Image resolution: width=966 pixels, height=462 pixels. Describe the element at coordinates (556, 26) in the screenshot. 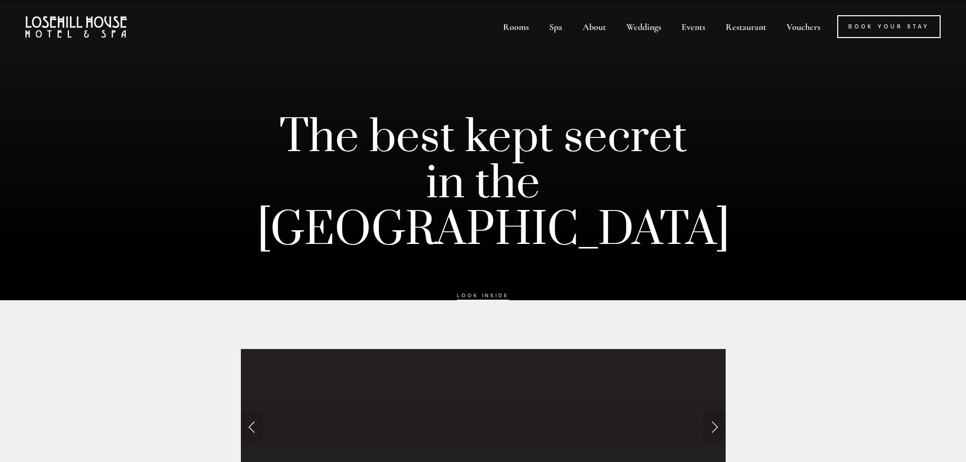

I see `div: Spa` at that location.